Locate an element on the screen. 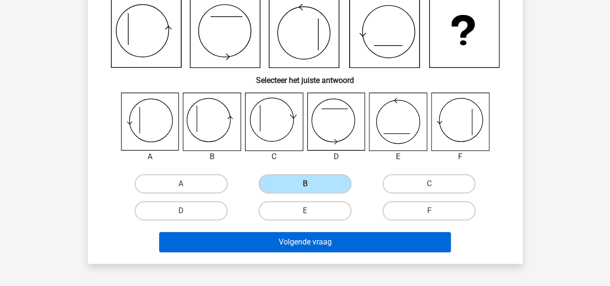  div: A is located at coordinates (150, 157).